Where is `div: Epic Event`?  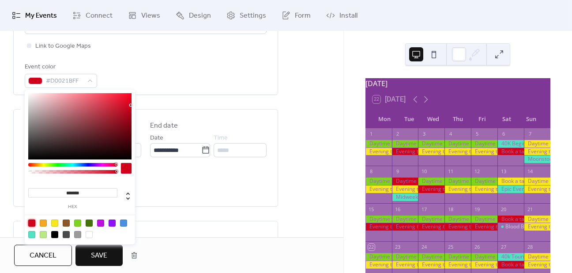 div: Epic Event is located at coordinates (510, 189).